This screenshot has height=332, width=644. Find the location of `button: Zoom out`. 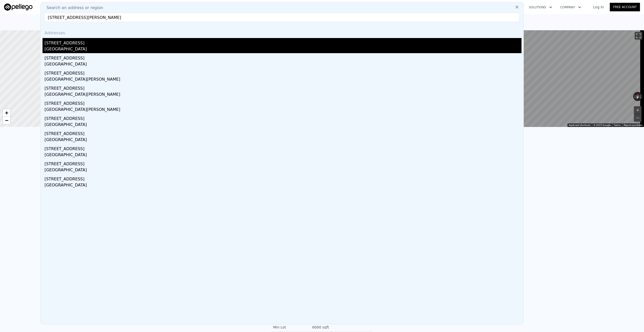

button: Zoom out is located at coordinates (637, 118).